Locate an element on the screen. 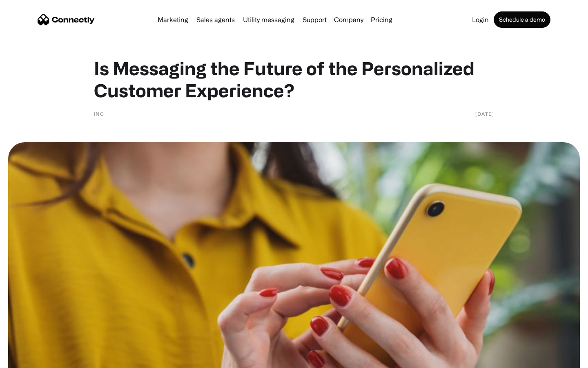  a: Login is located at coordinates (480, 19).